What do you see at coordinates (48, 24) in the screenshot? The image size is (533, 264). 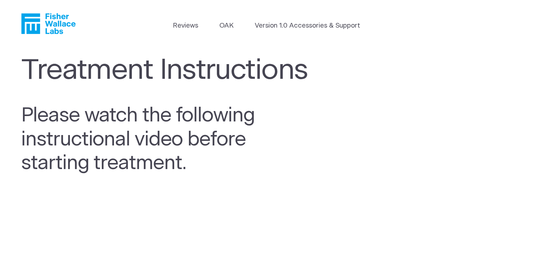 I see `a: Fisher Wallace` at bounding box center [48, 24].